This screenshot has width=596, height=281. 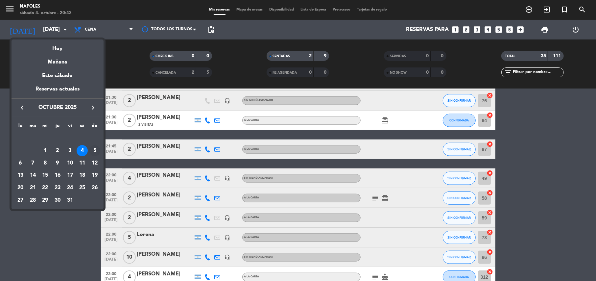 What do you see at coordinates (70, 150) in the screenshot?
I see `td: 3 de octubre de 2025` at bounding box center [70, 150].